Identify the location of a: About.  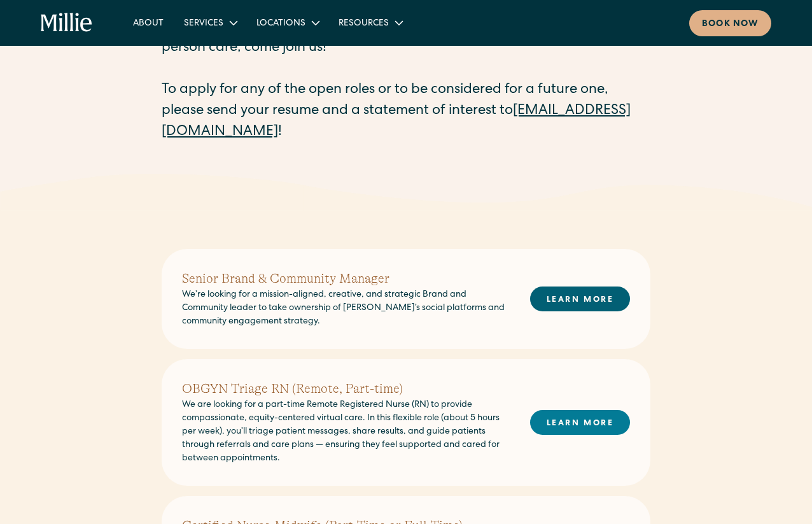
(149, 22).